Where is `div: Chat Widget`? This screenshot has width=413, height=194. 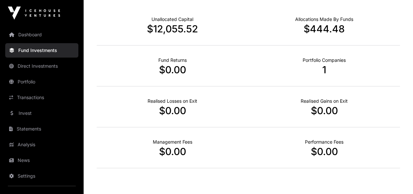 div: Chat Widget is located at coordinates (397, 178).